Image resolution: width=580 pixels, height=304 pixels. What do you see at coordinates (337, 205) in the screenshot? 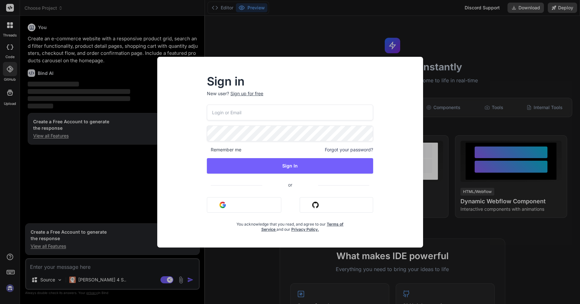
I see `button: Sign in with Github` at bounding box center [337, 205].